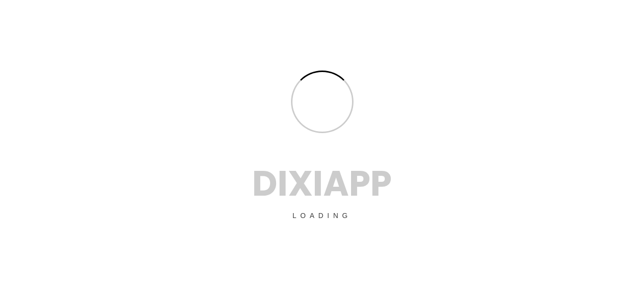  What do you see at coordinates (322, 216) in the screenshot?
I see `p: Loading` at bounding box center [322, 216].